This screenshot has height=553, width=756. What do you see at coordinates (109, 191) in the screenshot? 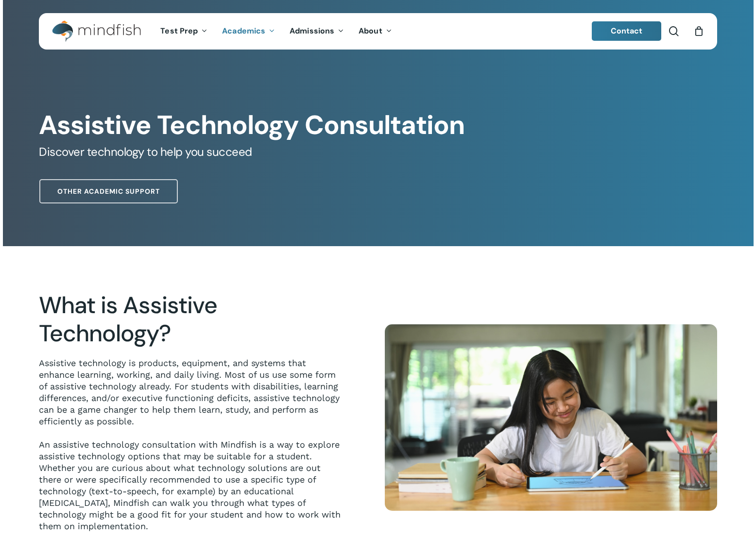
I see `span: Other Academic Support` at bounding box center [109, 191].